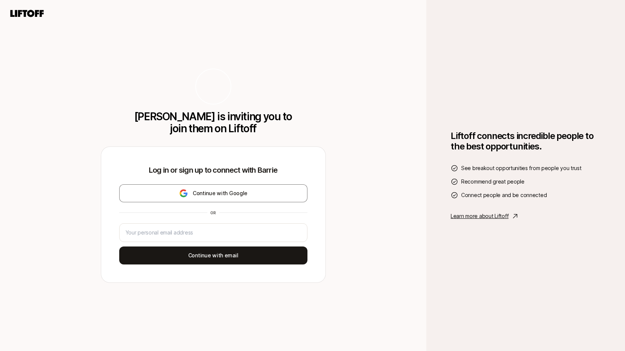 This screenshot has width=625, height=351. I want to click on span: Recommend great people, so click(493, 182).